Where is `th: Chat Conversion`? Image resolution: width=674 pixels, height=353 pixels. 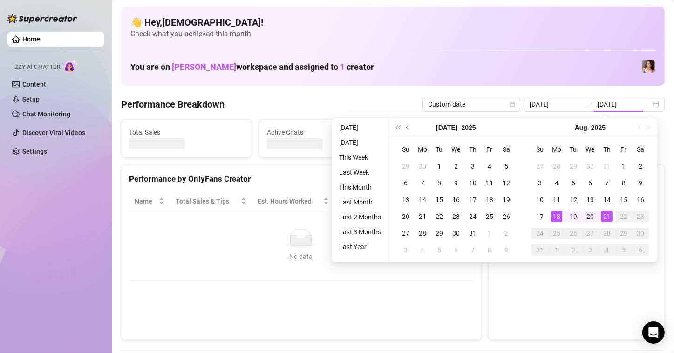 th: Chat Conversion is located at coordinates (434, 201).